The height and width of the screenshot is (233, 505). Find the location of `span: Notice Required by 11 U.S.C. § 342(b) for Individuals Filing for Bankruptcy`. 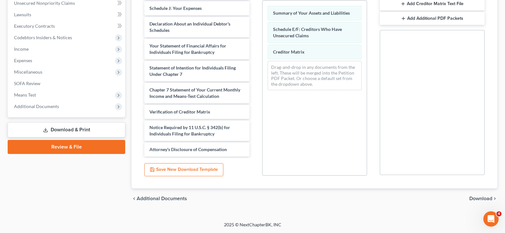

span: Notice Required by 11 U.S.C. § 342(b) for Individuals Filing for Bankruptcy is located at coordinates (189, 130).